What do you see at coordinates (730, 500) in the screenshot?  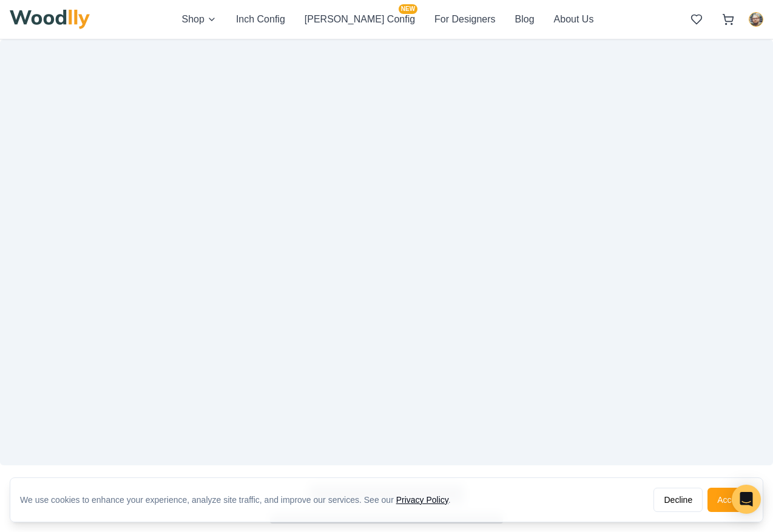 I see `button: Accept` at bounding box center [730, 500].